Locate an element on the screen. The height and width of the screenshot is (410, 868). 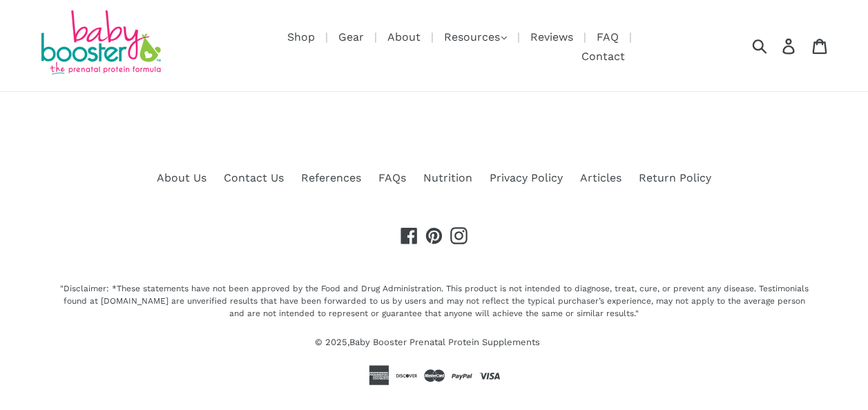
a: FAQs is located at coordinates (392, 177).